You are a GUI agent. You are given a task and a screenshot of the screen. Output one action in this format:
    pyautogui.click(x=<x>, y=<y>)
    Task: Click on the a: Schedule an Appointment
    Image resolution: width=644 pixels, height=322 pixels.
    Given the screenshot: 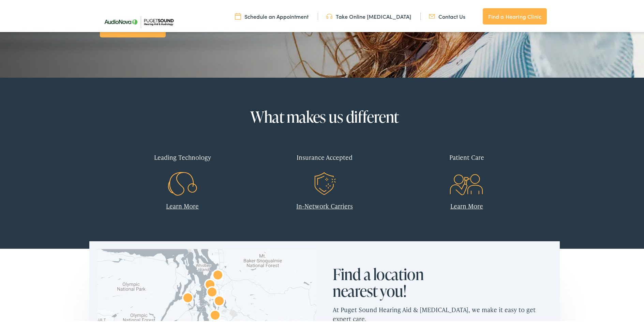 What is the action you would take?
    pyautogui.click(x=271, y=15)
    